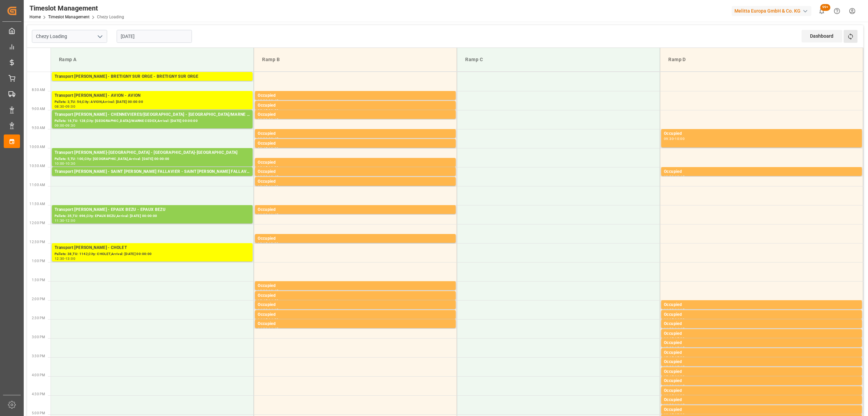 This screenshot has height=416, width=868. What do you see at coordinates (39, 89) in the screenshot?
I see `span: 8:30 AM` at bounding box center [39, 89].